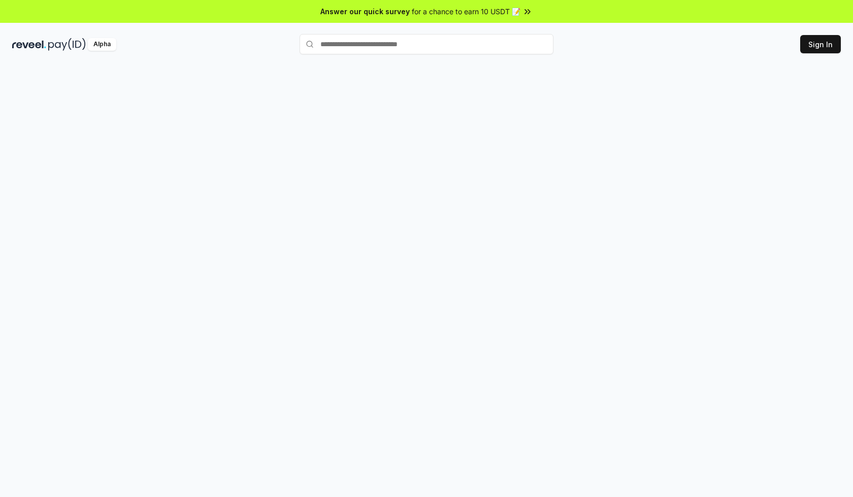  What do you see at coordinates (102, 44) in the screenshot?
I see `div: Alpha` at bounding box center [102, 44].